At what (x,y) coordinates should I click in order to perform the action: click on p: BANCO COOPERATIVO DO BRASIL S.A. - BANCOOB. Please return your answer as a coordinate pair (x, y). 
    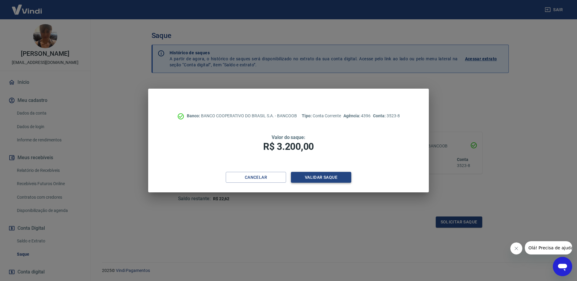
    Looking at the image, I should click on (242, 116).